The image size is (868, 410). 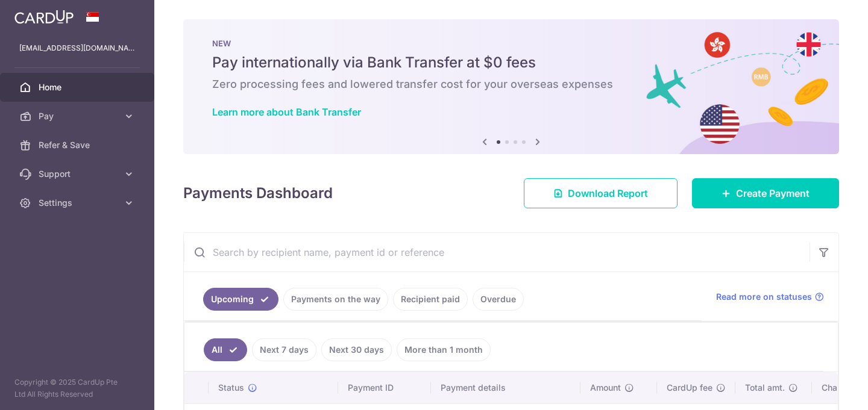 I want to click on span: Home, so click(x=79, y=87).